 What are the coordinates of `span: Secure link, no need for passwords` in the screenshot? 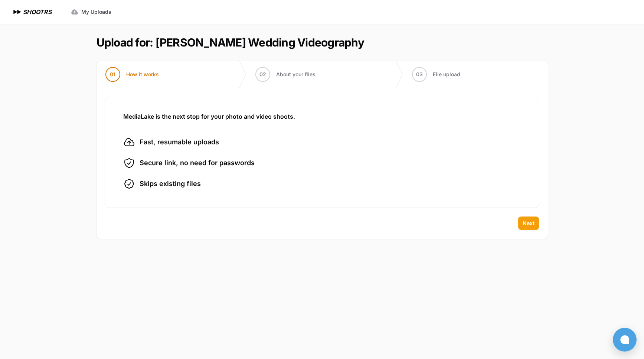 It's located at (197, 163).